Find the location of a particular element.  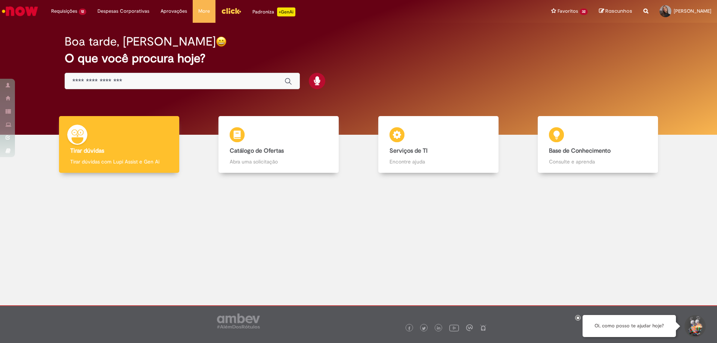

a: Catálogo de Ofertas Abra uma solicitação is located at coordinates (279, 144).